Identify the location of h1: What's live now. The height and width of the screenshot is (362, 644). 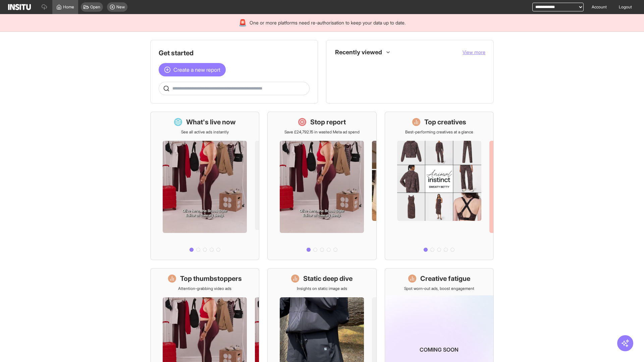
(211, 122).